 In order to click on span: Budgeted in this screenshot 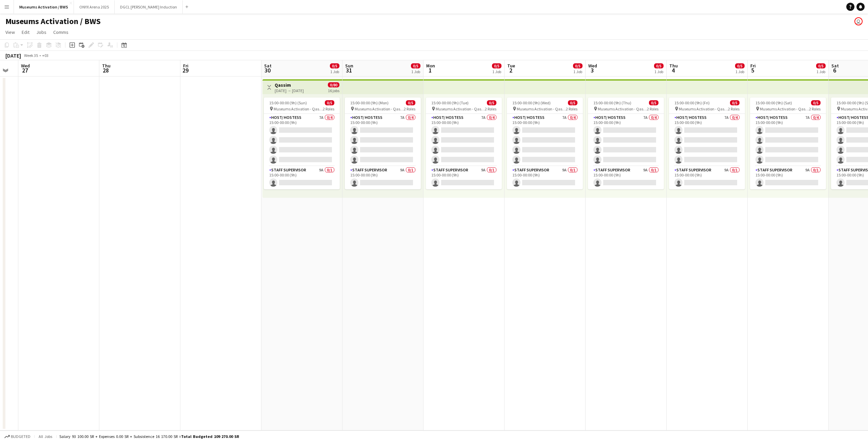, I will do `click(20, 436)`.